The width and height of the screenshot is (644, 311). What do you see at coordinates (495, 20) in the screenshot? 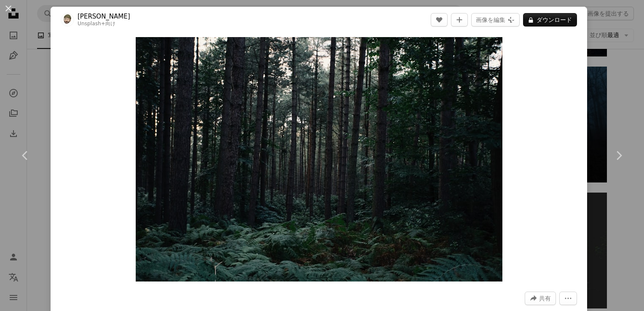
I see `button: 画像を編集` at bounding box center [495, 20].